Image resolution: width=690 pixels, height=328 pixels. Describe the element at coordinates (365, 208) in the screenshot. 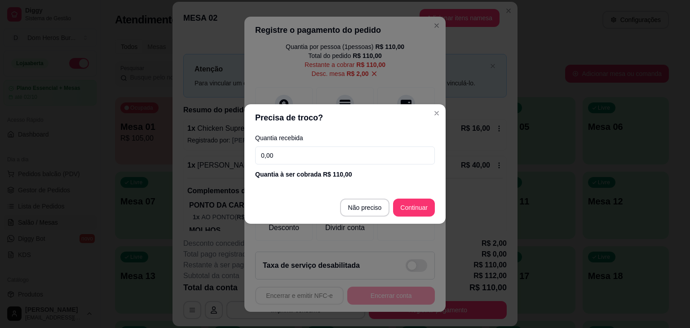

I see `button: Não preciso` at that location.